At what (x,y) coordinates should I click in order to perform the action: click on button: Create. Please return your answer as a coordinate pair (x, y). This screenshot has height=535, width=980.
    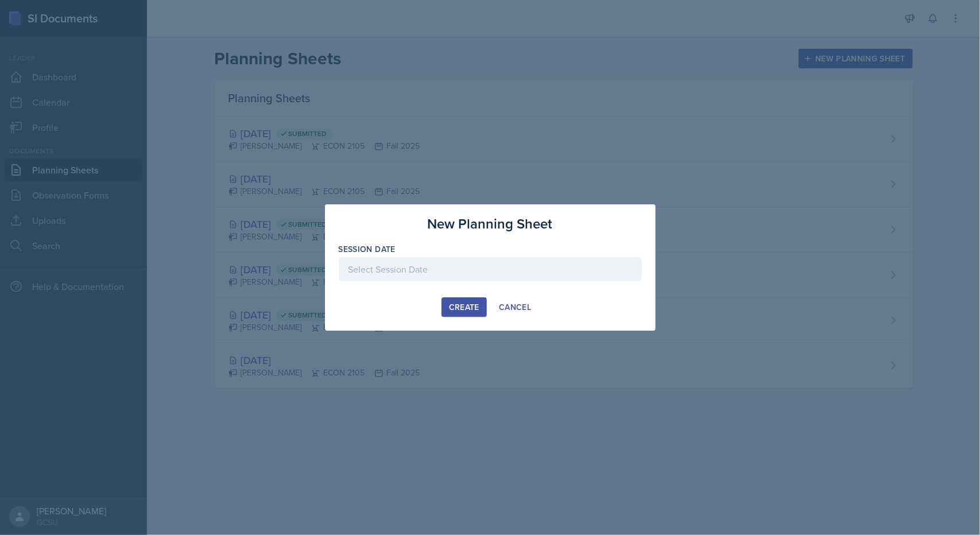
    Looking at the image, I should click on (464, 307).